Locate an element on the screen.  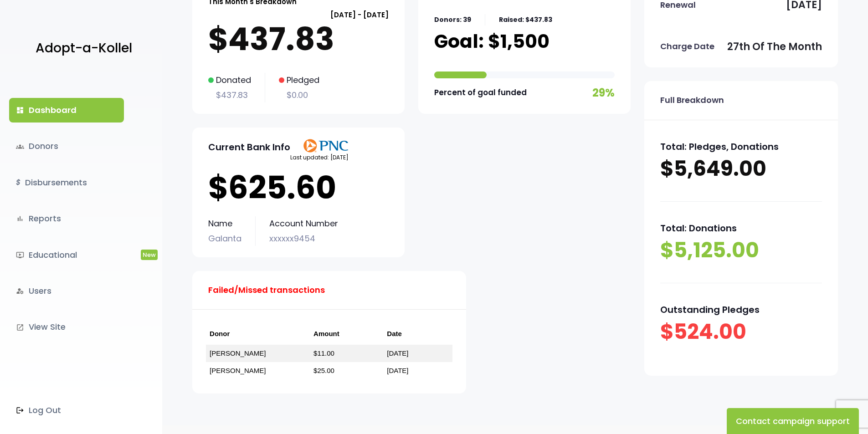
p: Current Bank Info is located at coordinates (249, 147).